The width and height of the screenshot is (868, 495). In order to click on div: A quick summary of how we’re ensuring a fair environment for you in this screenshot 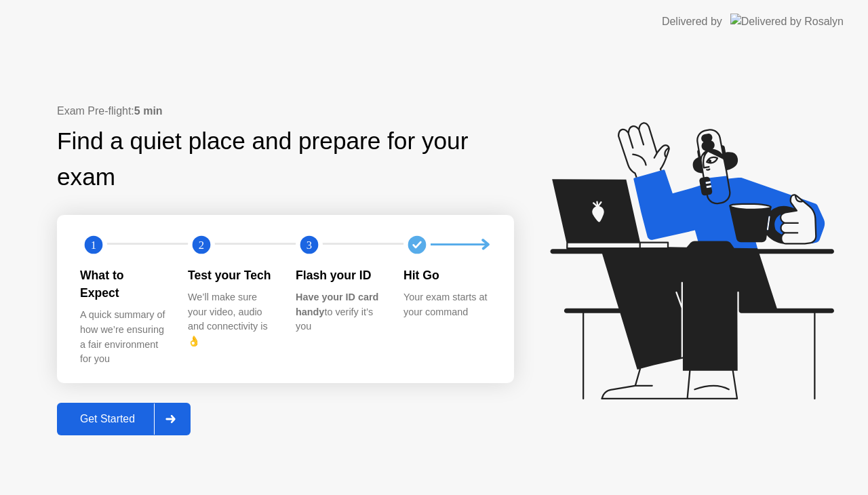, I will do `click(123, 337)`.